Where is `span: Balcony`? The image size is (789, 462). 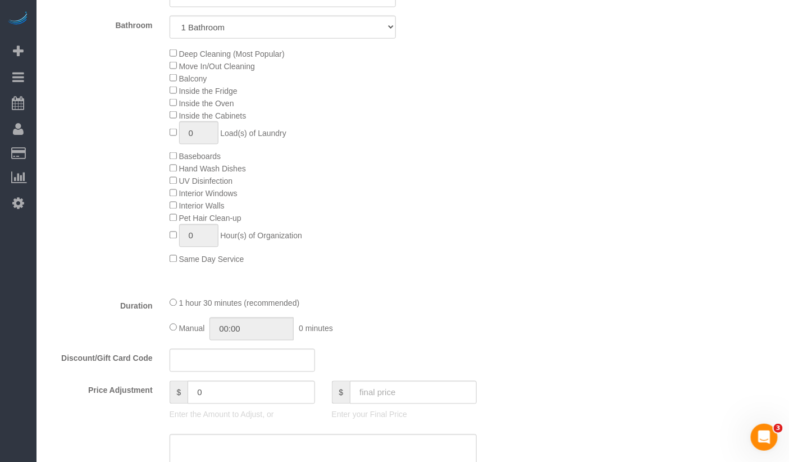
span: Balcony is located at coordinates (193, 79).